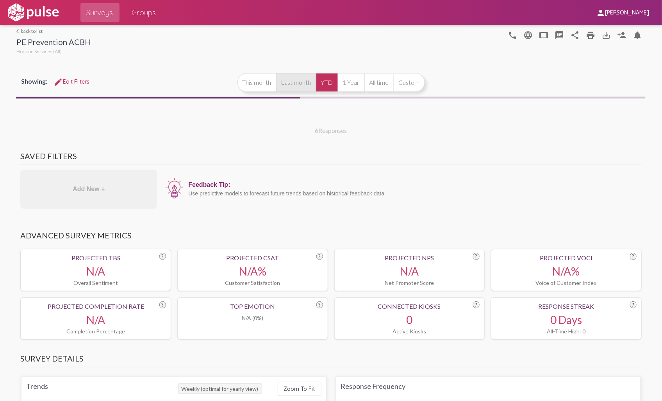  I want to click on div: Active Kiosks, so click(410, 331).